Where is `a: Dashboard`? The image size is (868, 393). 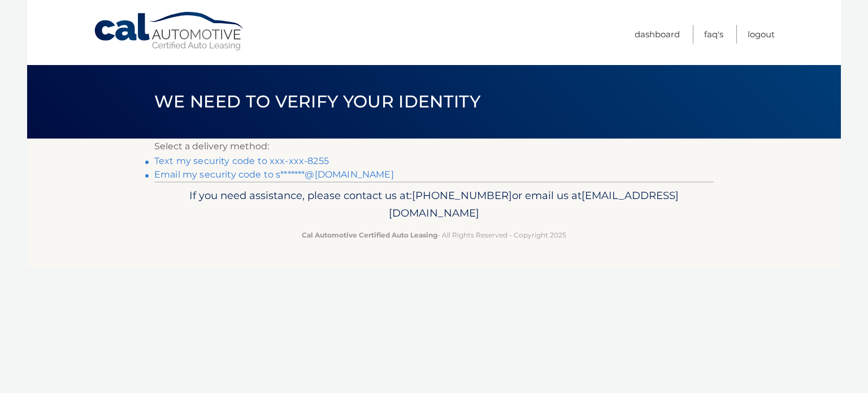 a: Dashboard is located at coordinates (657, 34).